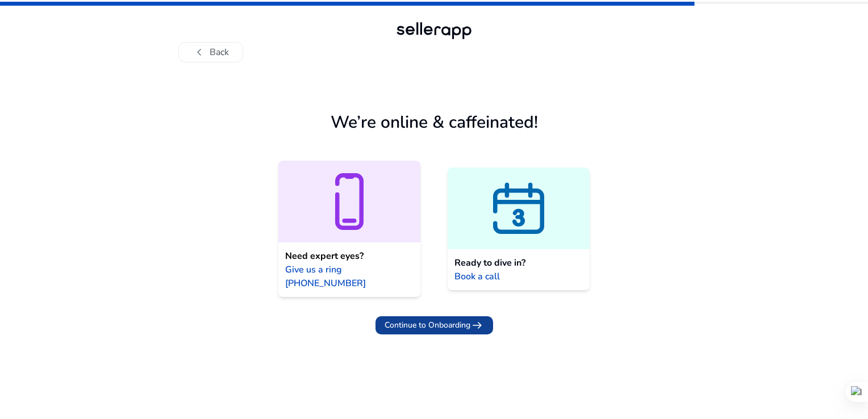 This screenshot has height=419, width=868. Describe the element at coordinates (489, 263) in the screenshot. I see `span: Ready to dive in?` at that location.